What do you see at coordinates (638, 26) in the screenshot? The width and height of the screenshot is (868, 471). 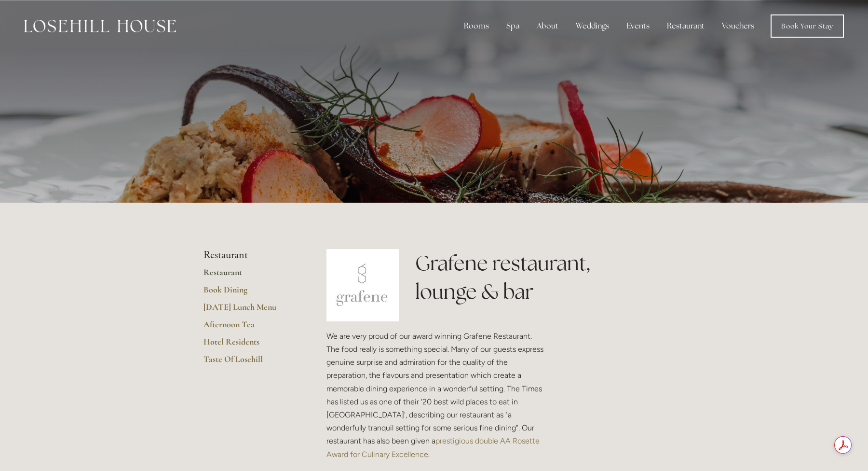 I see `div: Events` at bounding box center [638, 26].